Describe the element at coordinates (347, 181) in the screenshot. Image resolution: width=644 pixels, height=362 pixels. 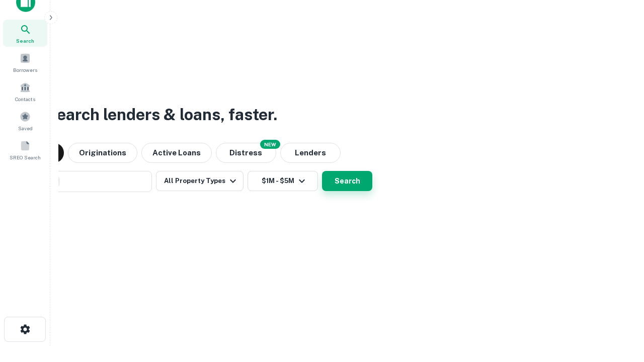
I see `button: Search` at that location.